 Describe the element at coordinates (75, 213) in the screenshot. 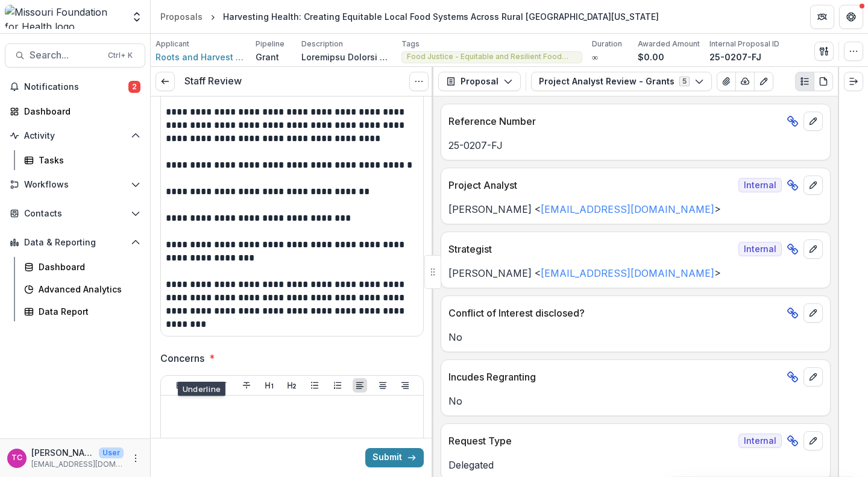

I see `button: Open Contacts` at that location.